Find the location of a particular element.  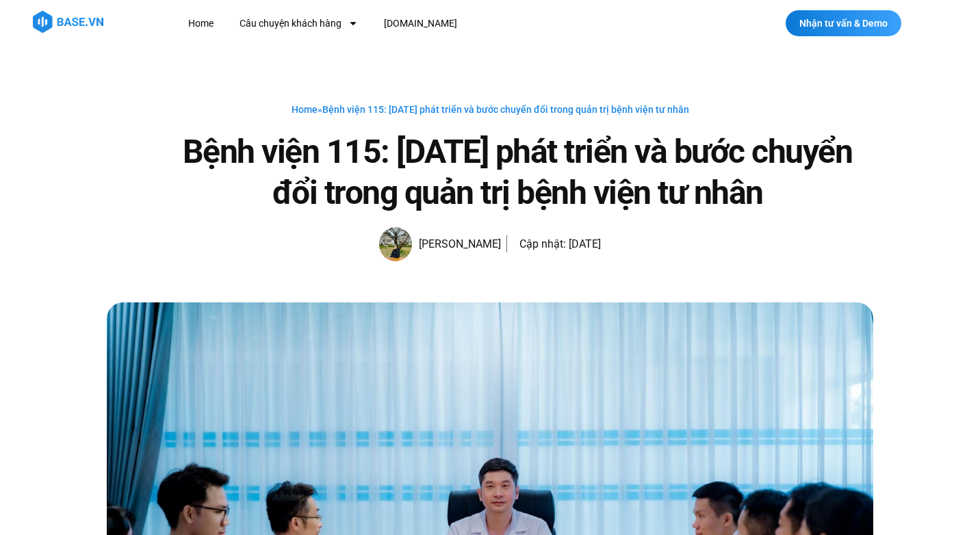

span: Cập nhật: is located at coordinates (542, 243).